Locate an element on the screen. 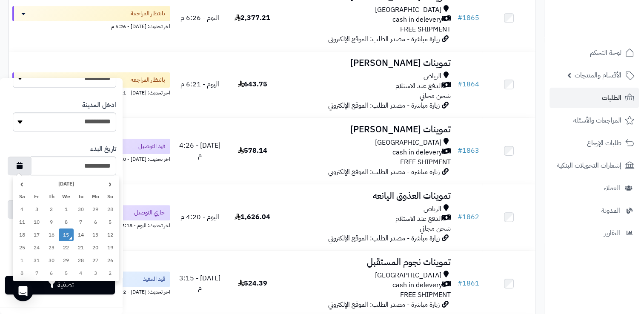 This screenshot has height=314, width=644. a: العملاء is located at coordinates (594, 188).